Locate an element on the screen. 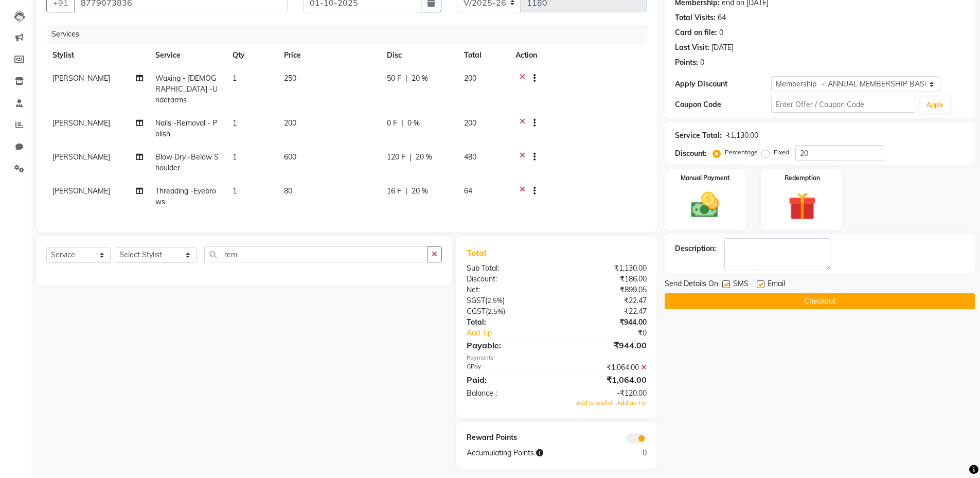  span: Threading -Eyebrows is located at coordinates (186, 196).